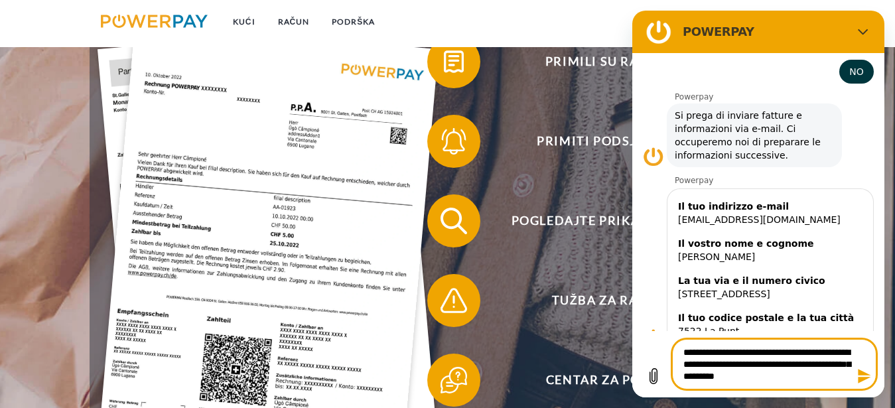 The width and height of the screenshot is (895, 408). Describe the element at coordinates (454, 380) in the screenshot. I see `img: qb_help.svg` at that location.